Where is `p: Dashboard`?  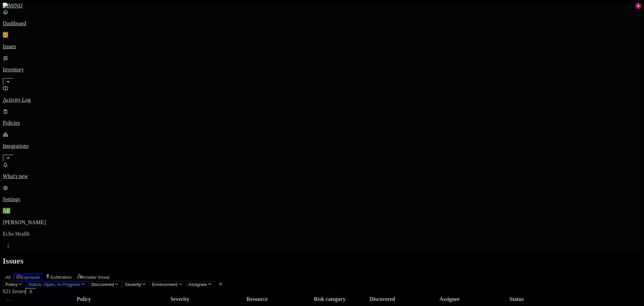 p: Dashboard is located at coordinates (322, 23).